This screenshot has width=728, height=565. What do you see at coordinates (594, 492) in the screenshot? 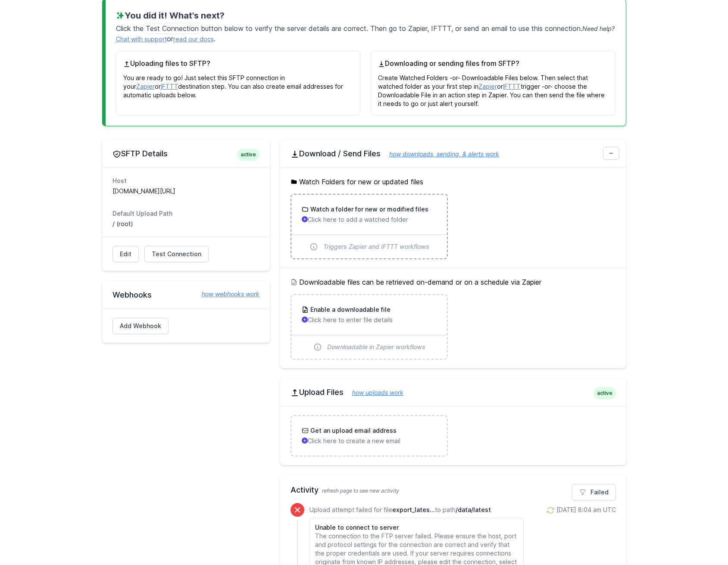
I see `a: Failed` at bounding box center [594, 492].